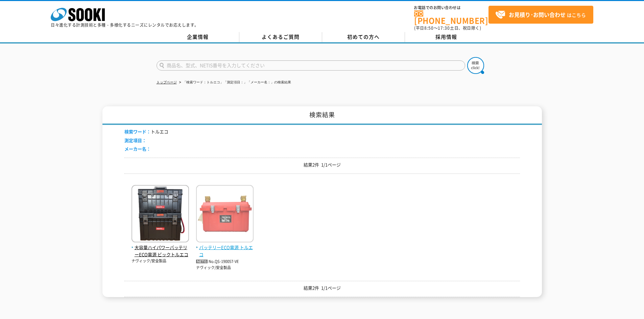 Image resolution: width=644 pixels, height=319 pixels. What do you see at coordinates (225, 214) in the screenshot?
I see `img: トルエコ` at bounding box center [225, 214].